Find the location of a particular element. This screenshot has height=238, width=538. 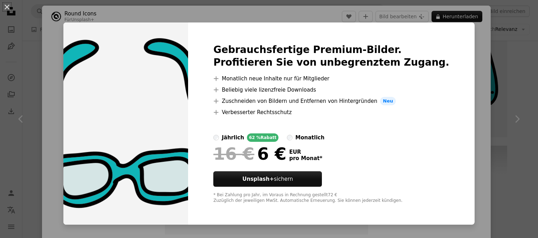

img: premium_vector-1731582098215-1b5b4dc2016e is located at coordinates (126, 123).